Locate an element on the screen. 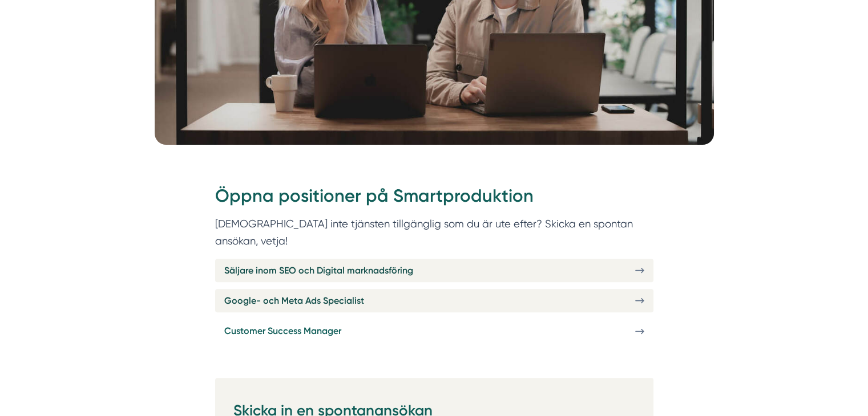 The width and height of the screenshot is (868, 416). a: Customer Success Manager is located at coordinates (434, 331).